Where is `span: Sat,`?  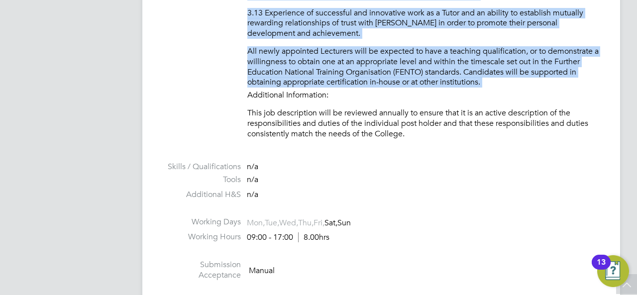
span: Sat, is located at coordinates (331, 223).